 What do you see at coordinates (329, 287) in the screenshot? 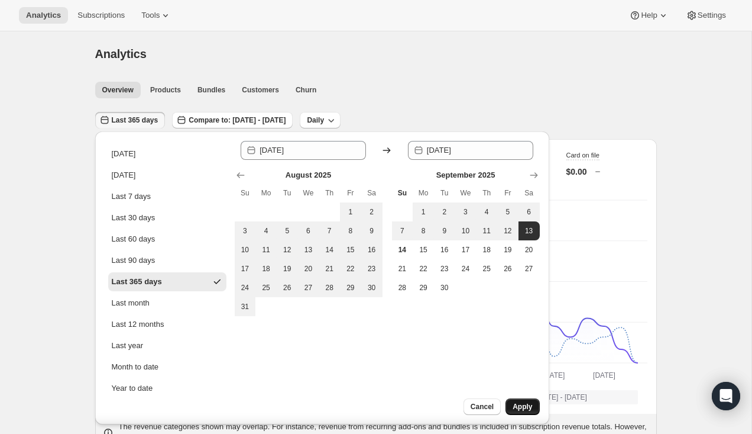
I see `button: Thursday August 28 2025` at bounding box center [329, 287].